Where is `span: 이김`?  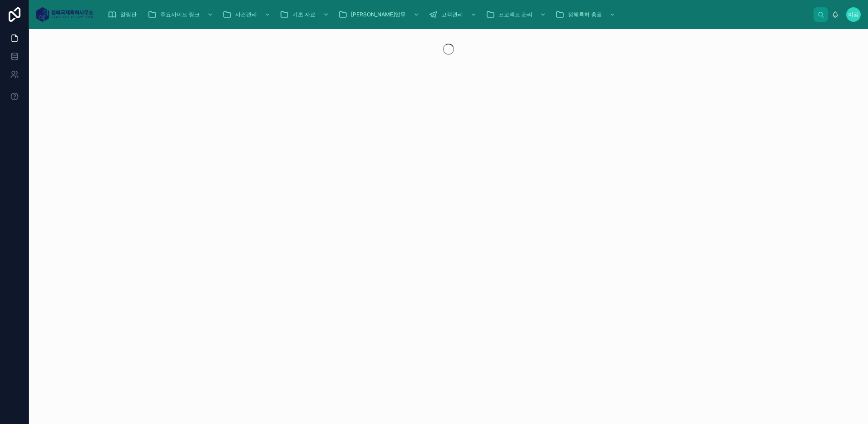 span: 이김 is located at coordinates (854, 14).